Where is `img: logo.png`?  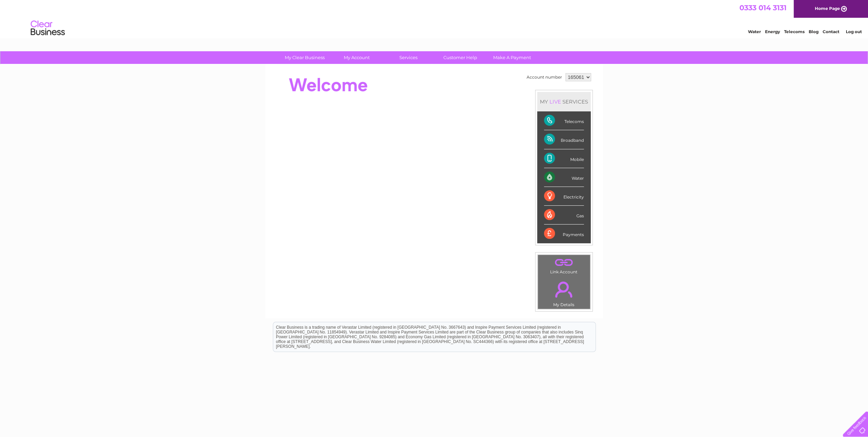 img: logo.png is located at coordinates (47, 28).